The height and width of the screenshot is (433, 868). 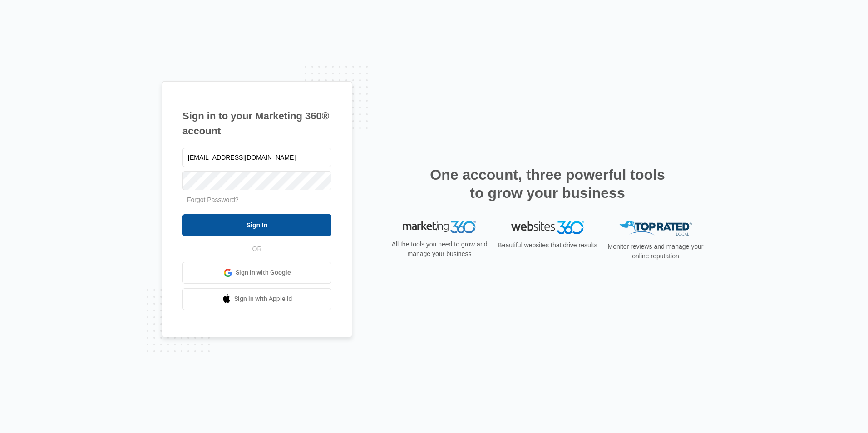 What do you see at coordinates (439, 227) in the screenshot?
I see `img: Marketing 360` at bounding box center [439, 227].